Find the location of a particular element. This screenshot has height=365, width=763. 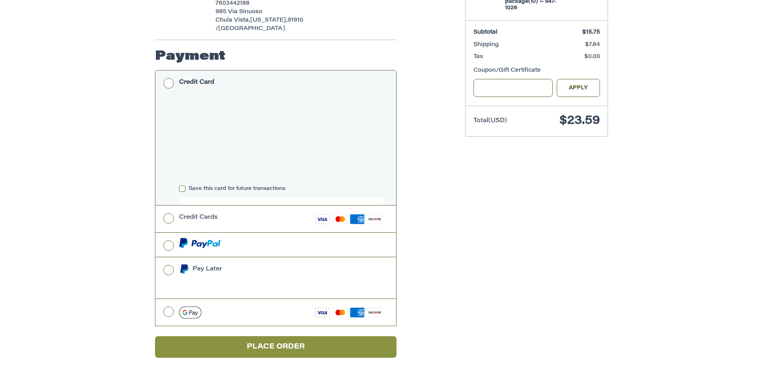

span: Tax is located at coordinates (478, 57).